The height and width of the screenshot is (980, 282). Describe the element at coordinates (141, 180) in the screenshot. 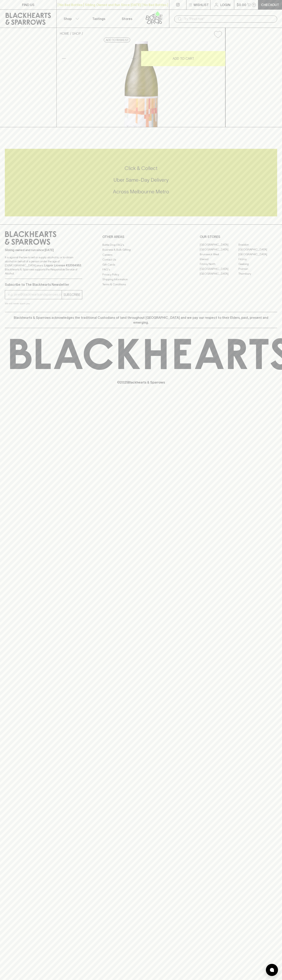

I see `h5: Uber Same-Day Delivery` at that location.